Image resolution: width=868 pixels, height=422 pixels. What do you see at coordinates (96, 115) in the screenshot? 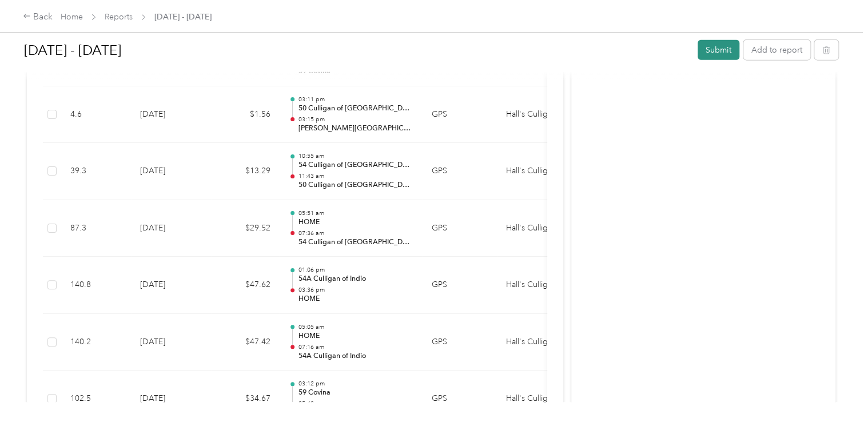
I see `td: 4.6` at bounding box center [96, 115].